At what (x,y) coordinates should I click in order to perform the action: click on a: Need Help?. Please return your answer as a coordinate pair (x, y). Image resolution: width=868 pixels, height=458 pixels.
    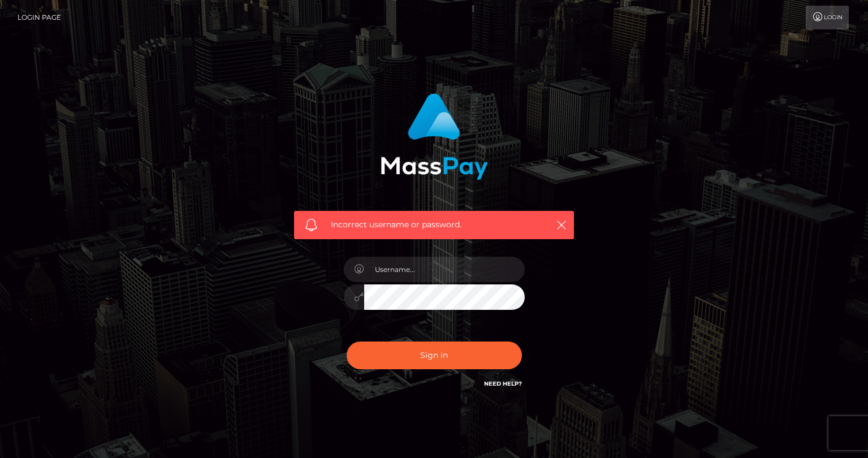
    Looking at the image, I should click on (503, 384).